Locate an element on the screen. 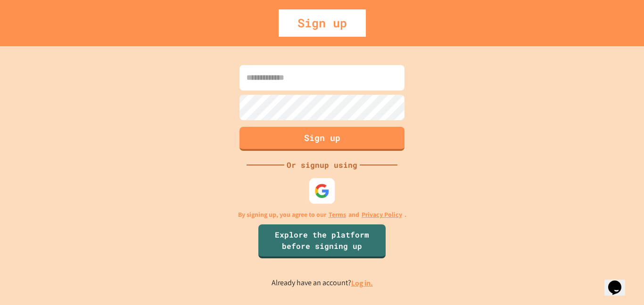 This screenshot has height=305, width=644. img: google-icon.svg is located at coordinates (322, 191).